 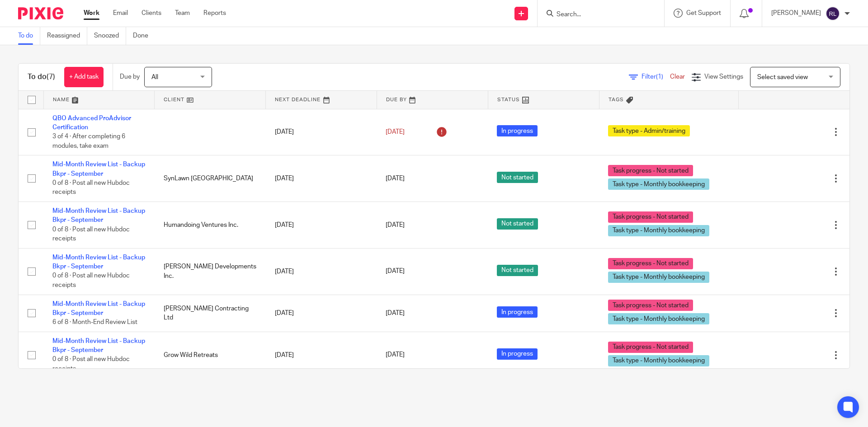 What do you see at coordinates (151, 13) in the screenshot?
I see `a: Clients` at bounding box center [151, 13].